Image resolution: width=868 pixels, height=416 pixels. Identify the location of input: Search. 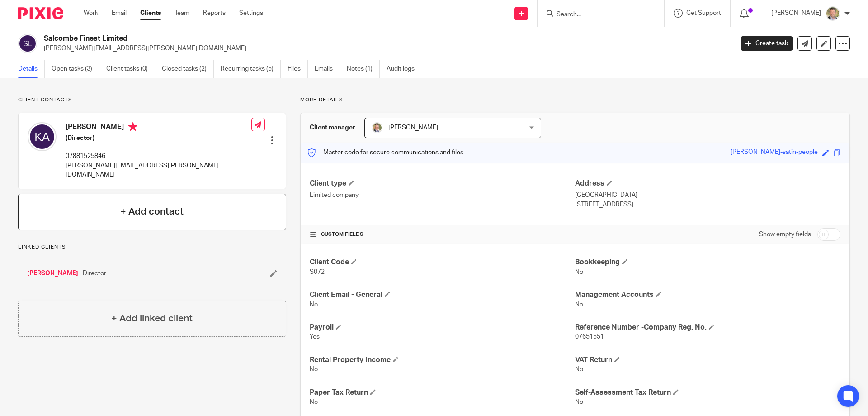
(596, 15).